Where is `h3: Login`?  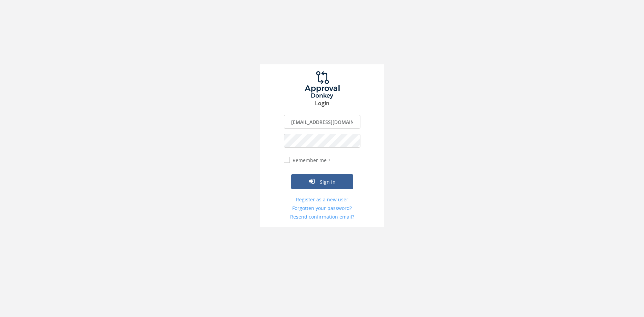 h3: Login is located at coordinates (322, 104).